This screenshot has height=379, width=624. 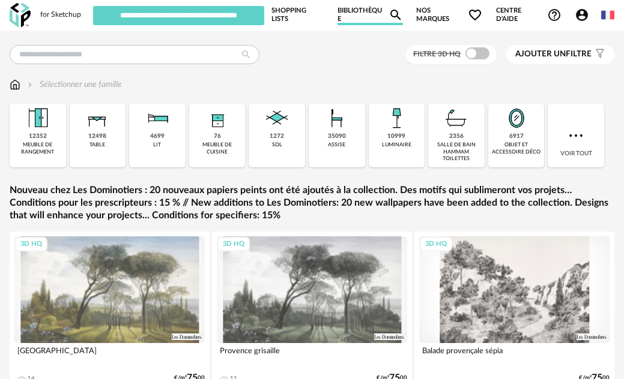 What do you see at coordinates (97, 118) in the screenshot?
I see `img: Table.png` at bounding box center [97, 118].